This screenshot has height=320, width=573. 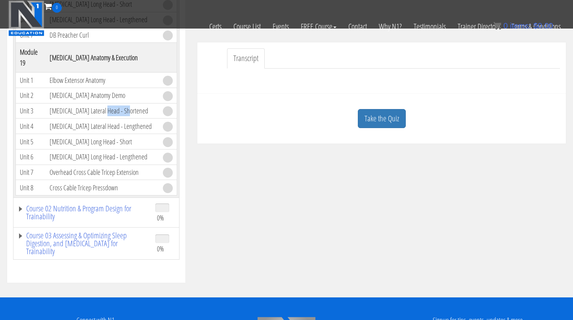 What do you see at coordinates (247, 27) in the screenshot?
I see `a: Course List` at bounding box center [247, 27].